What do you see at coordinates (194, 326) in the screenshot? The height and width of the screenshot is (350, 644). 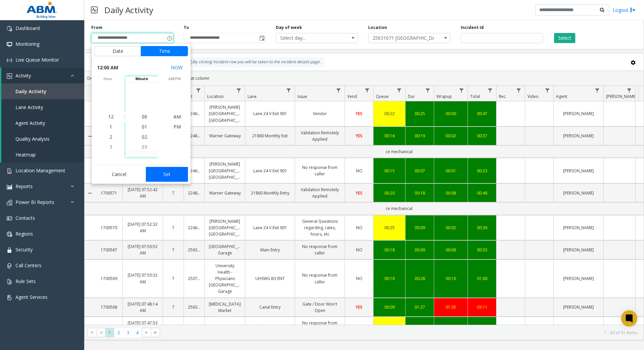 I see `a: 25550063` at bounding box center [194, 326].